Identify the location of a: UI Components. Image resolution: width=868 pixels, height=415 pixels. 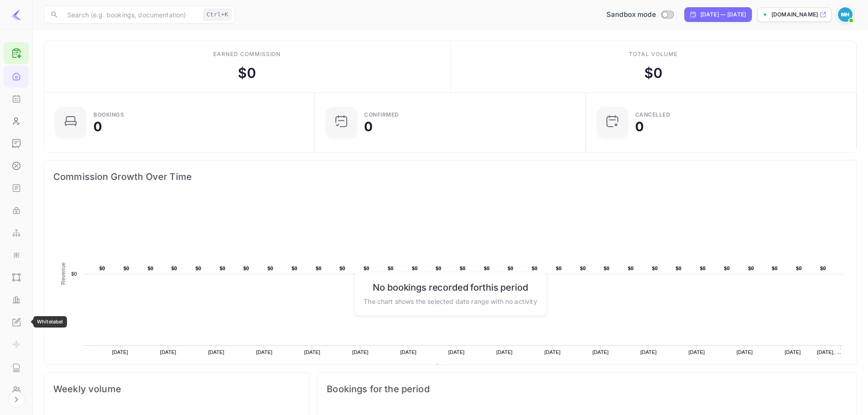
(16, 277).